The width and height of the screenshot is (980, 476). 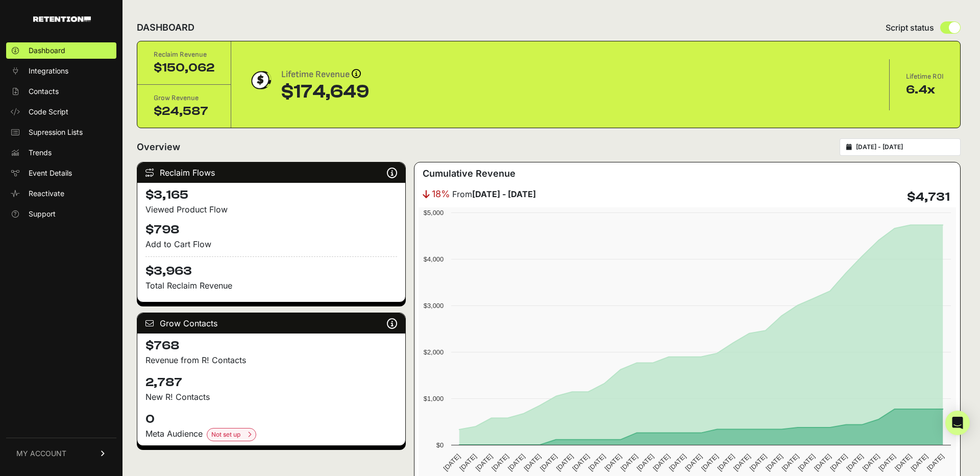 What do you see at coordinates (271, 209) in the screenshot?
I see `div: Viewed Product Flow` at bounding box center [271, 209].